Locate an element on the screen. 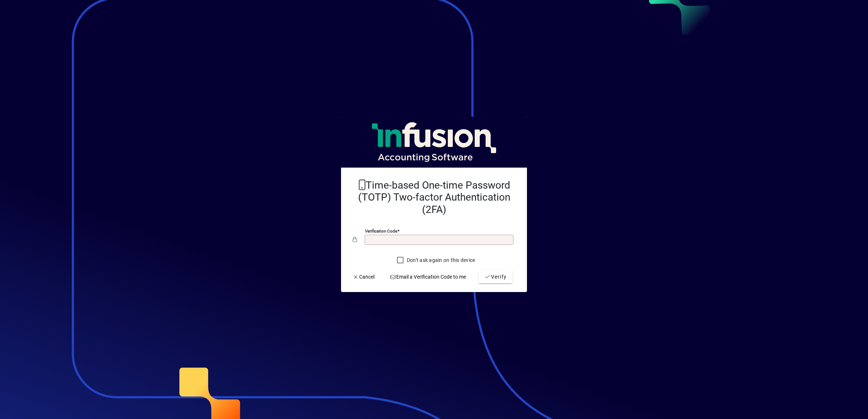  span: Cancel is located at coordinates (363, 277).